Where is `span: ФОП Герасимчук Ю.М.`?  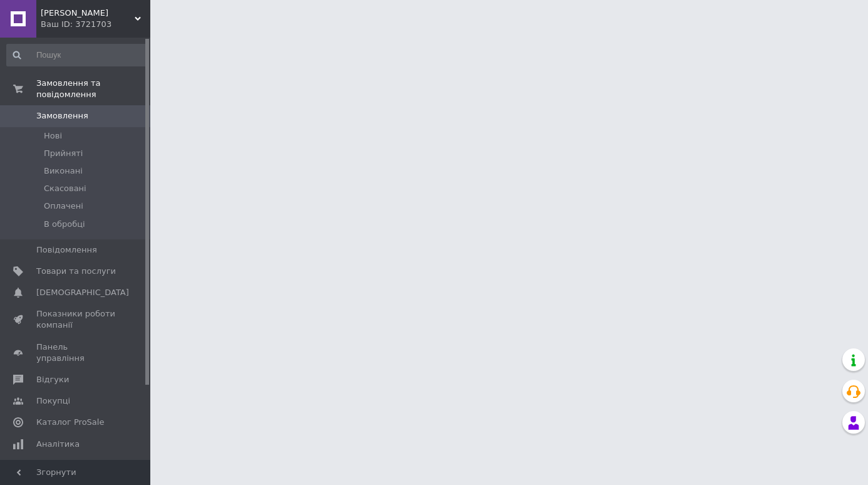
span: ФОП Герасимчук Ю.М. is located at coordinates (87, 13).